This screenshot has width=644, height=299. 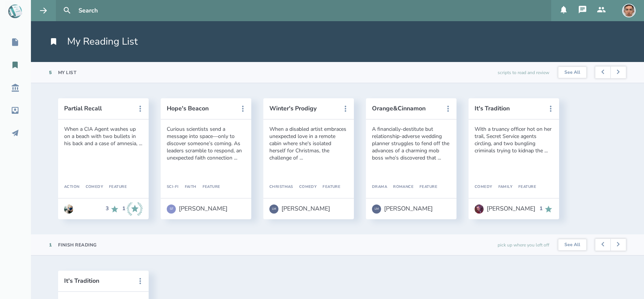 I want to click on div: 1 Recommends, so click(x=546, y=209).